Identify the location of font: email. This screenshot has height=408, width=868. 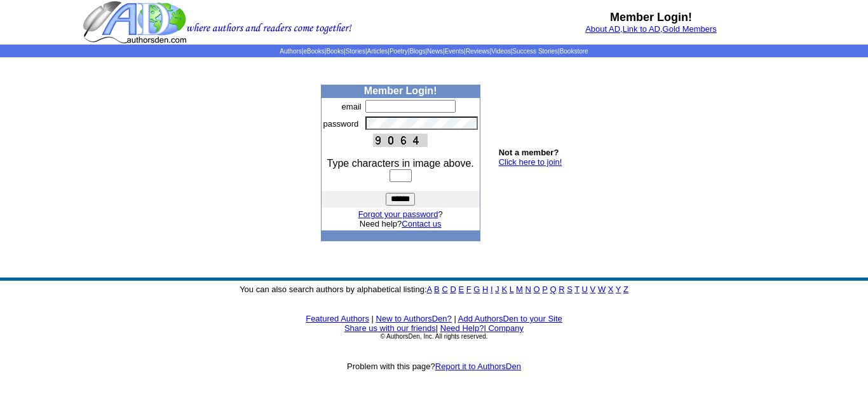
(351, 106).